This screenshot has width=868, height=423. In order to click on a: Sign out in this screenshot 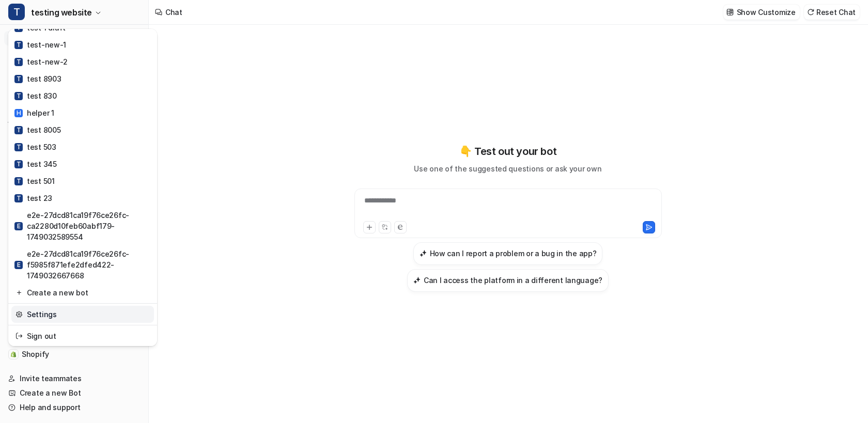, I will do `click(83, 336)`.